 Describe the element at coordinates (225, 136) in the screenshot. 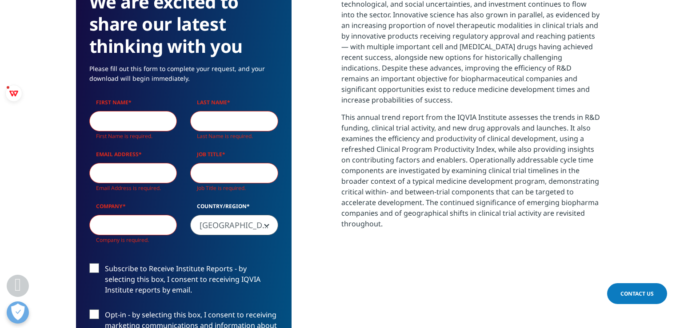

I see `span: Last Name is required.` at that location.